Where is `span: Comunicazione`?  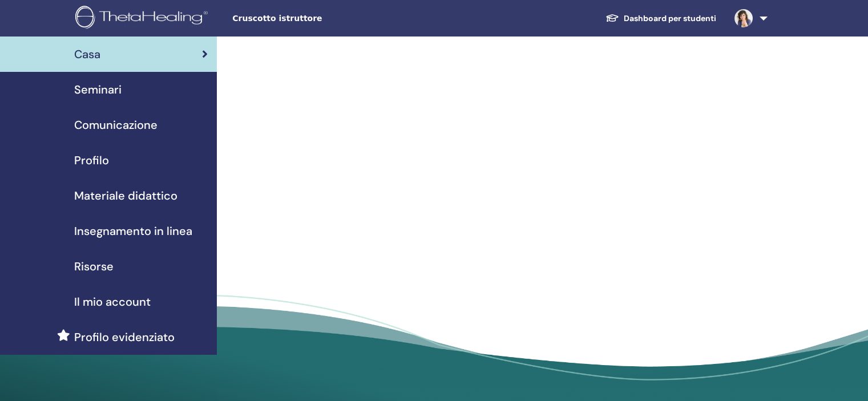 span: Comunicazione is located at coordinates (115, 125).